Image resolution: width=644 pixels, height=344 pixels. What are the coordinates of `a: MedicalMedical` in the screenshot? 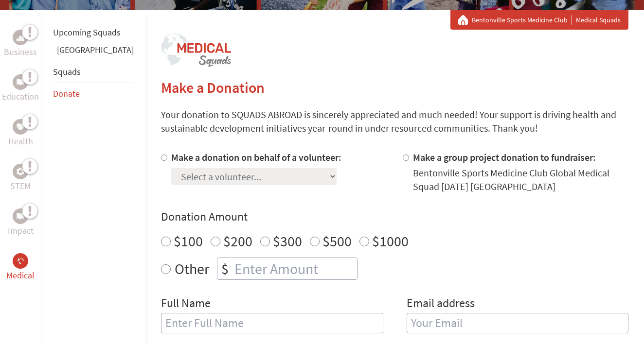 It's located at (21, 268).